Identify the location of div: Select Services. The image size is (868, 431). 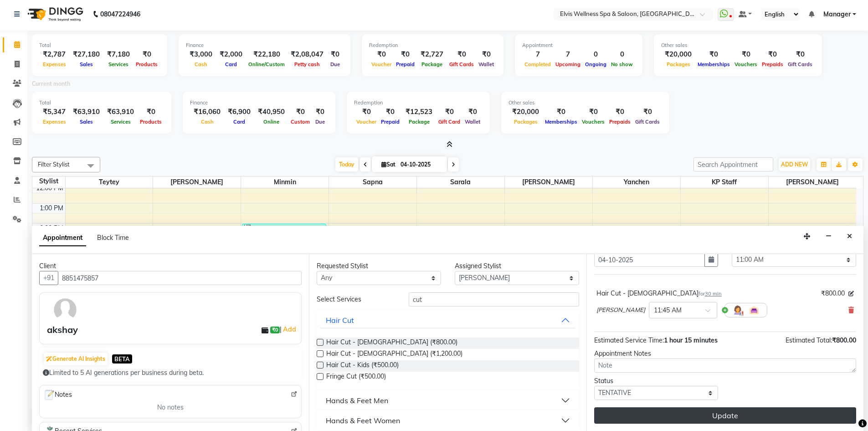
(356, 299).